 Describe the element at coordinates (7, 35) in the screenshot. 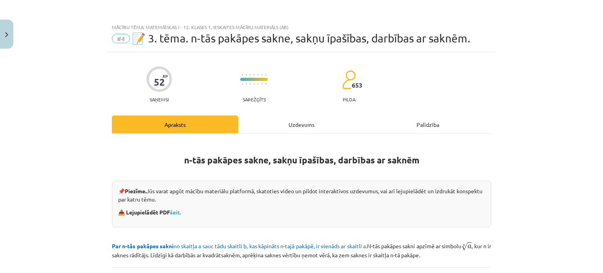

I see `img: icon-close-lesson-0947bae3869378f0d4975bcd49f059093ad1ed9edebbc8119c70593378902aed.svg` at that location.